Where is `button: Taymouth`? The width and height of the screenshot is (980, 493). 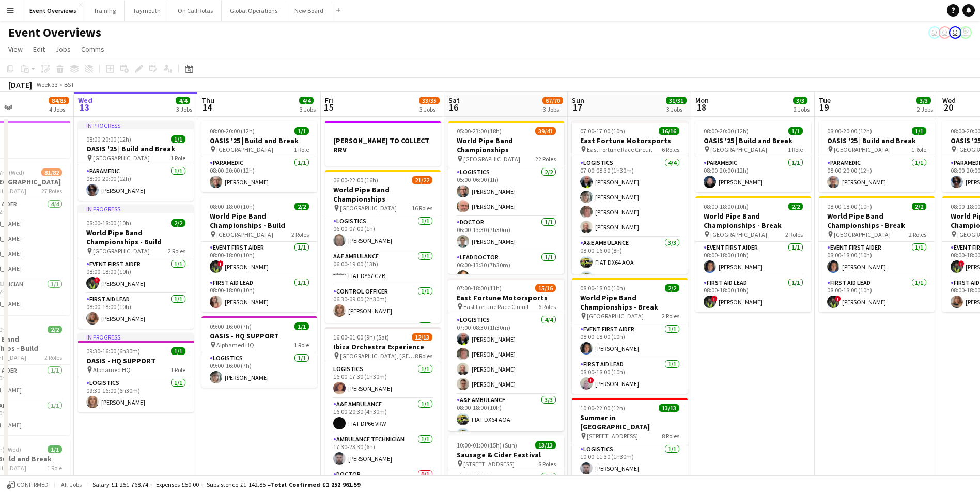 button: Taymouth is located at coordinates (147, 10).